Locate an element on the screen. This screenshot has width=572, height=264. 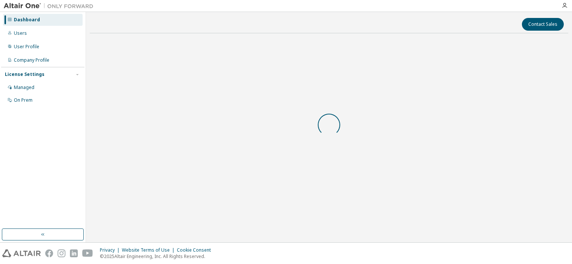
img: Altair One is located at coordinates (50, 6).